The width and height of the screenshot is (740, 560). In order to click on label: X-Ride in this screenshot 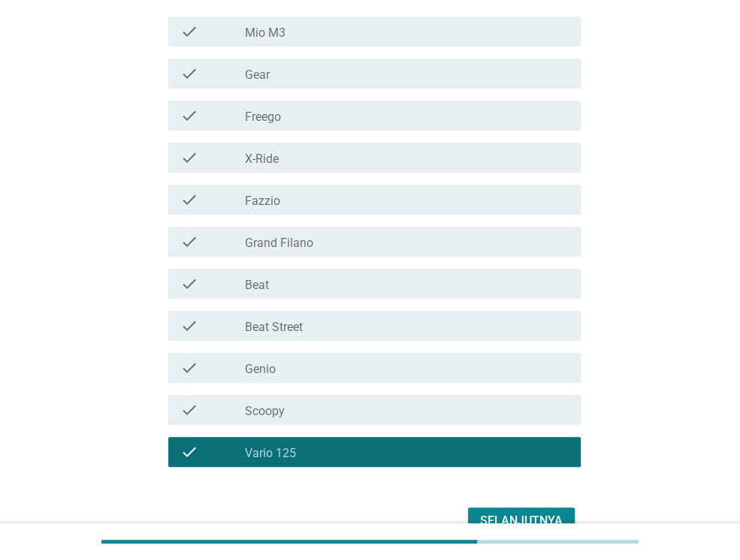, I will do `click(261, 159)`.